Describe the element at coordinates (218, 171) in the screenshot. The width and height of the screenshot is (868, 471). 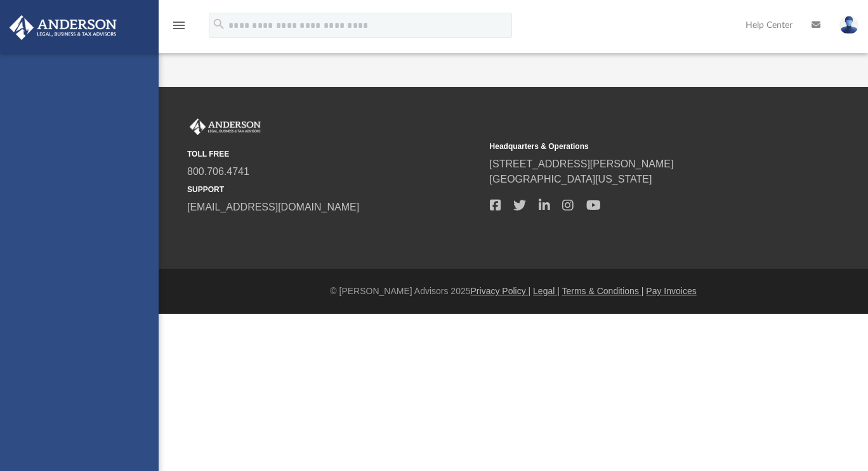
I see `a: 800.706.4741` at that location.